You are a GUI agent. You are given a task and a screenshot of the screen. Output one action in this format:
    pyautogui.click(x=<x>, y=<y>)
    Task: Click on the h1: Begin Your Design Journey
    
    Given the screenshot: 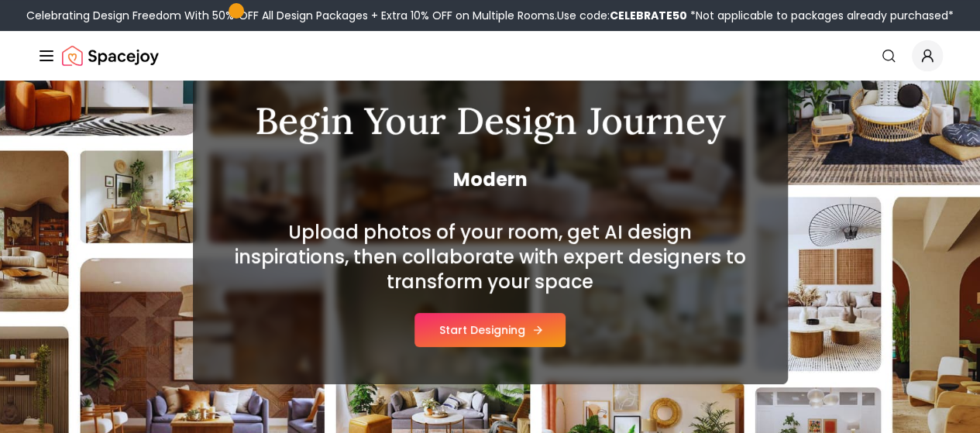 What is the action you would take?
    pyautogui.click(x=490, y=121)
    